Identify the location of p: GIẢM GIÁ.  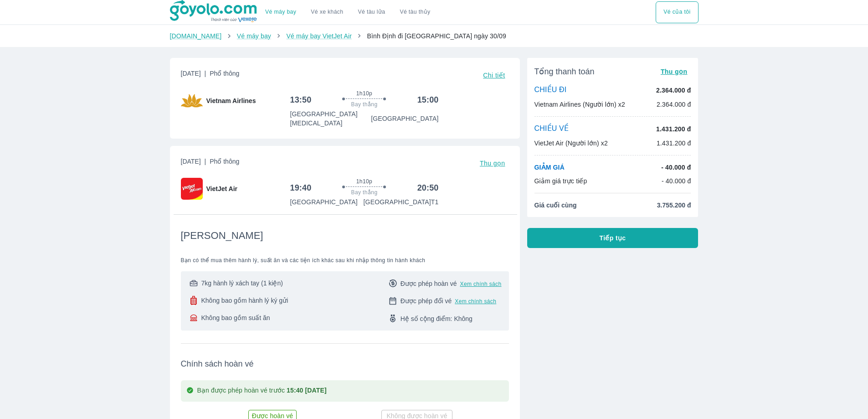
(550, 167).